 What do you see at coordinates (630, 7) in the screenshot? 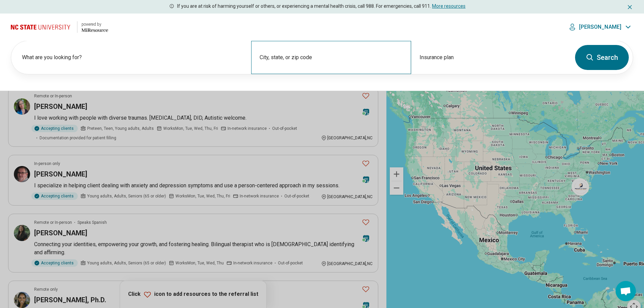
I see `button: Dismiss` at bounding box center [630, 7].